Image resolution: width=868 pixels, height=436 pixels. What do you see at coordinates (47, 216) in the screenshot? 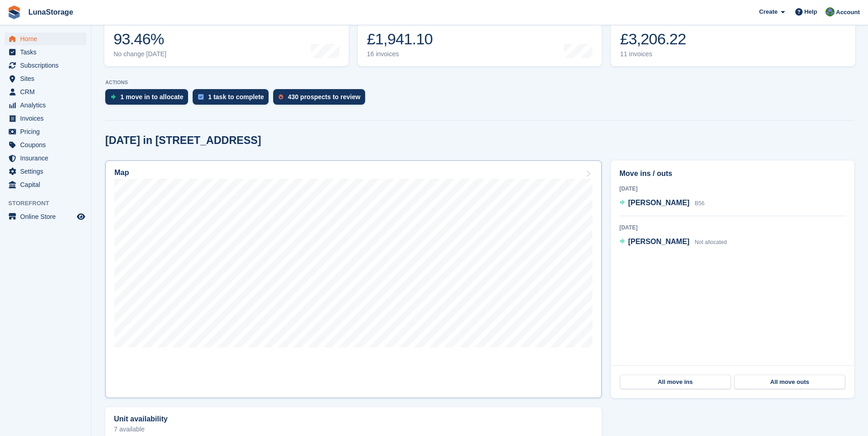
I see `span: Online Store` at bounding box center [47, 216].